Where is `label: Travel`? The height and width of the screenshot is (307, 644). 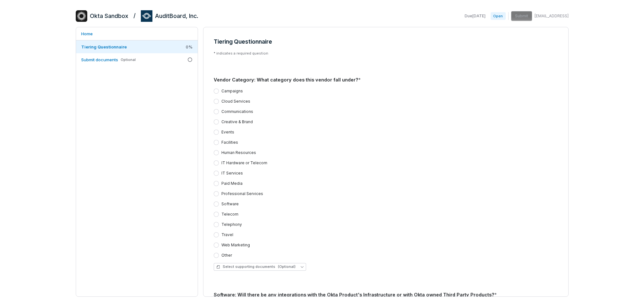
label: Travel is located at coordinates (227, 234).